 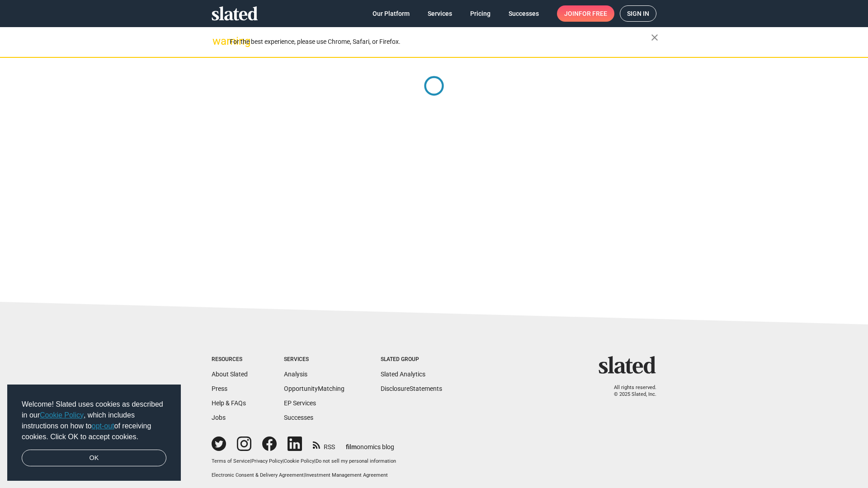 I want to click on a: Electronic Consent & Delivery Agreement, so click(x=258, y=475).